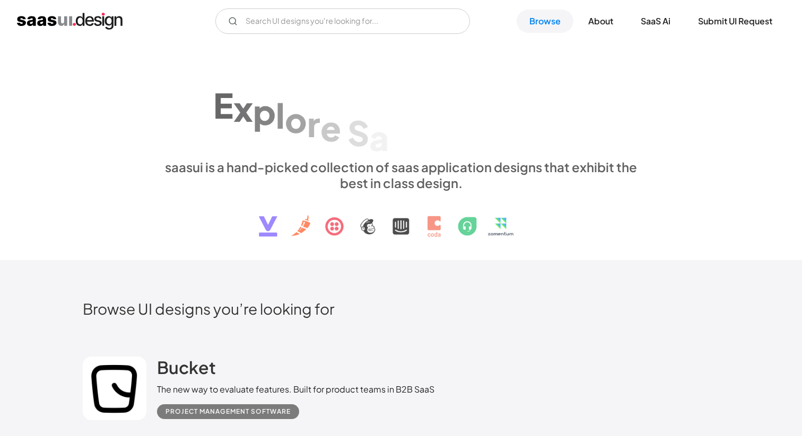 This screenshot has width=802, height=436. I want to click on div: Project Management Software, so click(228, 412).